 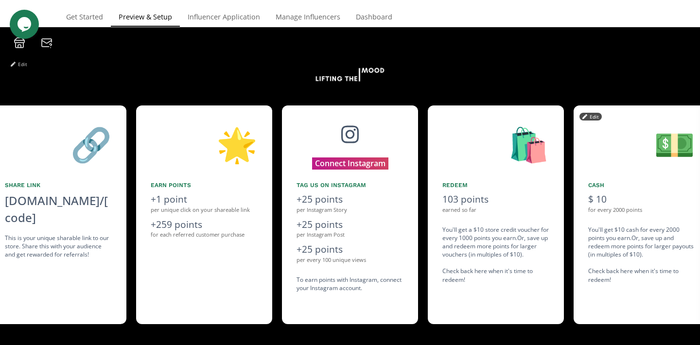 What do you see at coordinates (58, 246) in the screenshot?
I see `div: This is your unique sharable link to our store. Share this with your audience and get rewarded fo...` at bounding box center [58, 246].